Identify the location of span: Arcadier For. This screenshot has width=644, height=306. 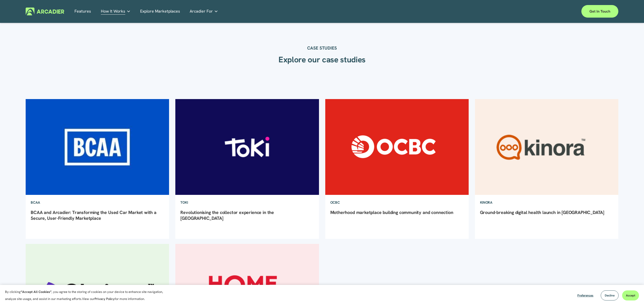
(201, 12).